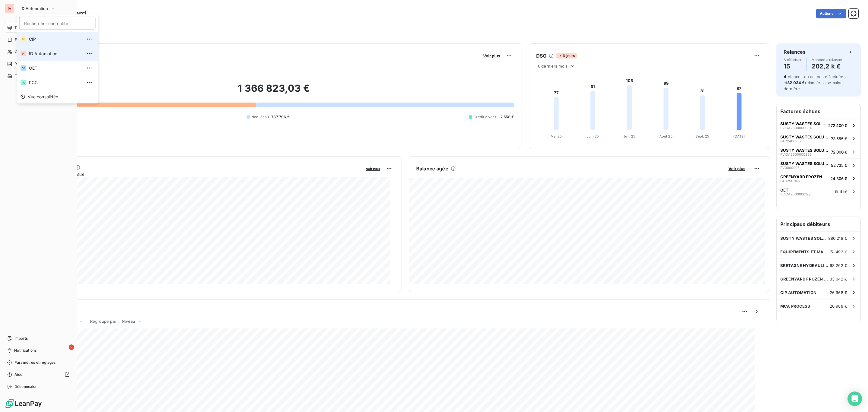 This screenshot has width=868, height=412. What do you see at coordinates (790, 181) in the screenshot?
I see `span: FAC2501145` at bounding box center [790, 181].